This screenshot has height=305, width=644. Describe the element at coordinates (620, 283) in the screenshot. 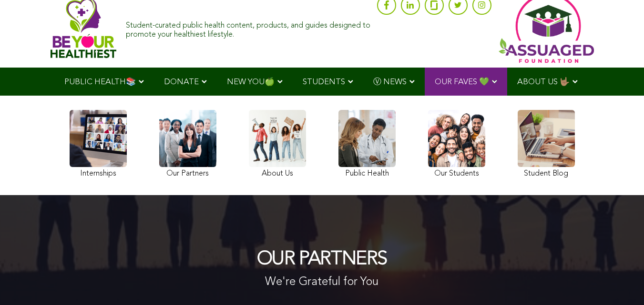

I see `div: Chat Widget` at that location.